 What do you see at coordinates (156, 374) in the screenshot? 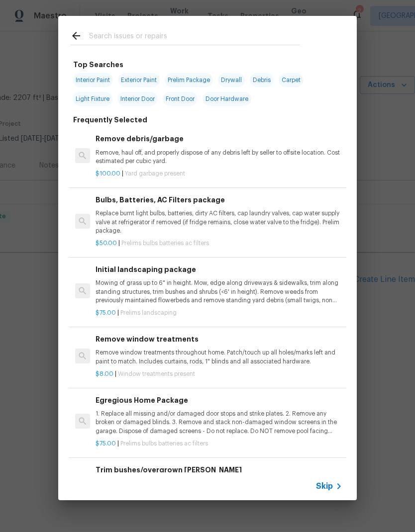
I see `span: Window treatments present` at bounding box center [156, 374].